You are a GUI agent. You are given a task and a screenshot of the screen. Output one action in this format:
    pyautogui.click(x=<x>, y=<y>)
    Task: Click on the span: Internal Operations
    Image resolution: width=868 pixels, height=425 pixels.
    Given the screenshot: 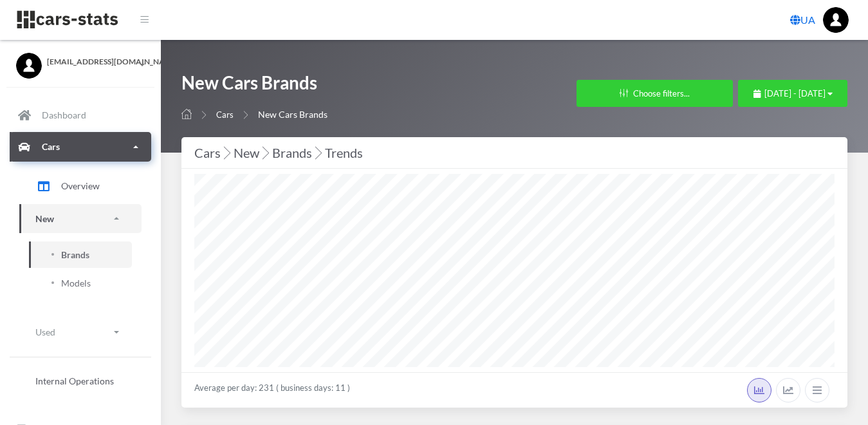 What is the action you would take?
    pyautogui.click(x=75, y=381)
    